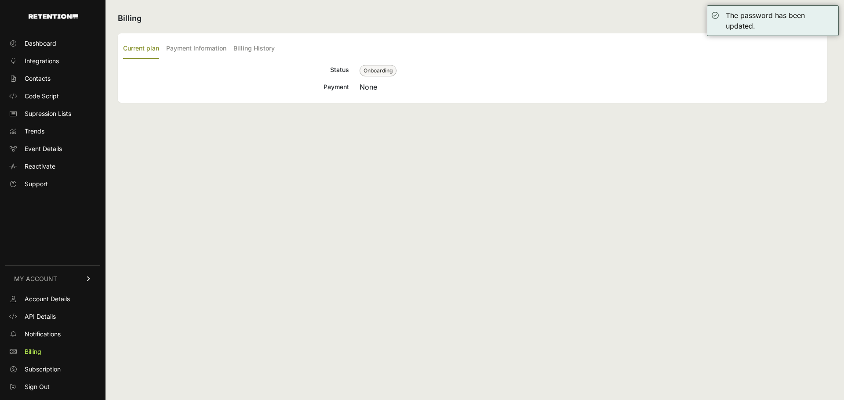 This screenshot has height=400, width=844. What do you see at coordinates (37, 79) in the screenshot?
I see `span: Contacts` at bounding box center [37, 79].